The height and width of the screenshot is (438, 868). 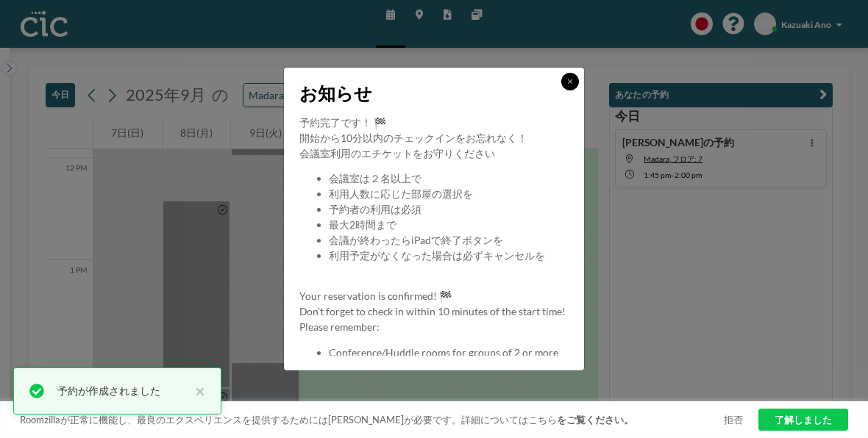 What do you see at coordinates (413, 137) in the screenshot?
I see `span: 開始から10分以内のチェックインをお忘れなく！` at bounding box center [413, 137].